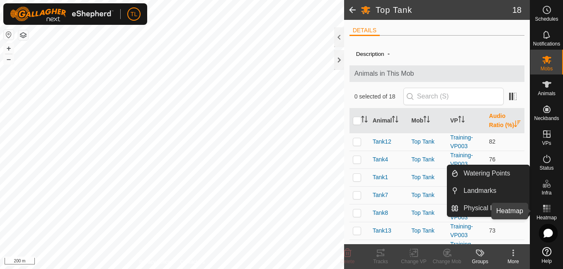  What do you see at coordinates (9, 35) in the screenshot?
I see `button: Reset Map` at bounding box center [9, 35].